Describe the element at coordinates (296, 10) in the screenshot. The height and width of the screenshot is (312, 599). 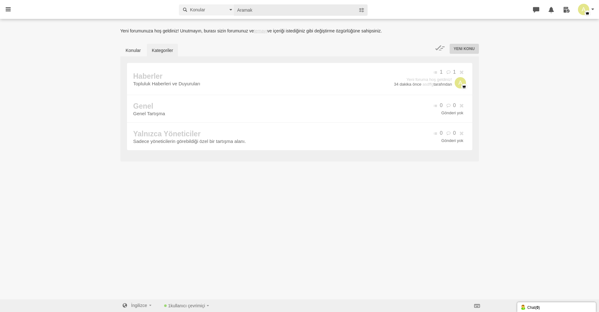
I see `input: Aramak` at that location.